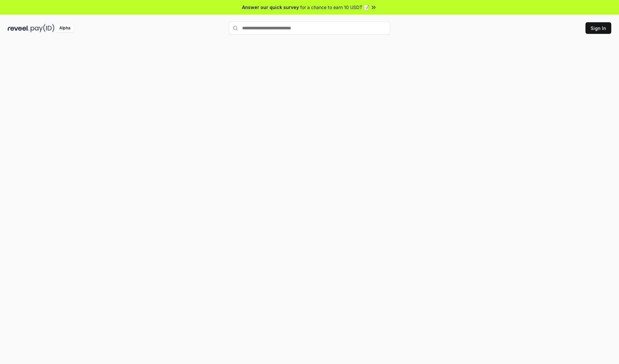 The height and width of the screenshot is (364, 619). What do you see at coordinates (270, 7) in the screenshot?
I see `span: Answer our quick survey` at bounding box center [270, 7].